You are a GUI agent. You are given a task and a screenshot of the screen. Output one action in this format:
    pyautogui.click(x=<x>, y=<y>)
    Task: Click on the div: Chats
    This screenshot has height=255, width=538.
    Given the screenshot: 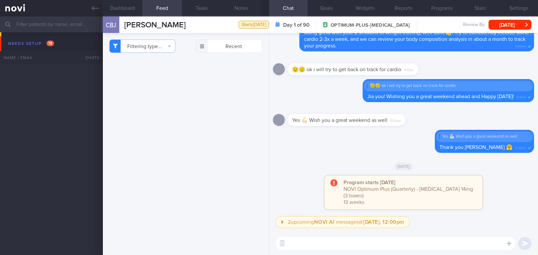 What is the action you would take?
    pyautogui.click(x=90, y=58)
    